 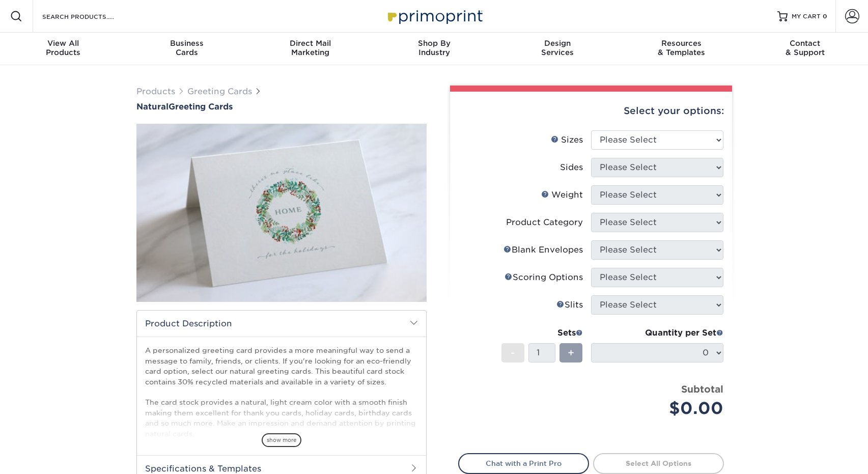 I want to click on a: NaturalGreeting Cards, so click(x=281, y=107).